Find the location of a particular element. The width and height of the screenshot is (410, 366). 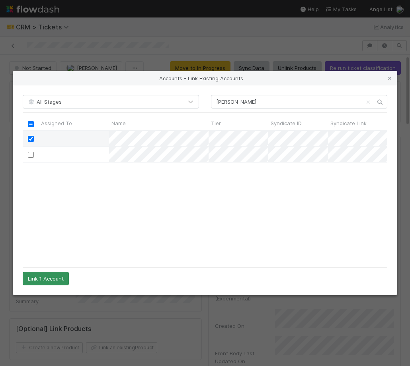

input: Search is located at coordinates (299, 102).